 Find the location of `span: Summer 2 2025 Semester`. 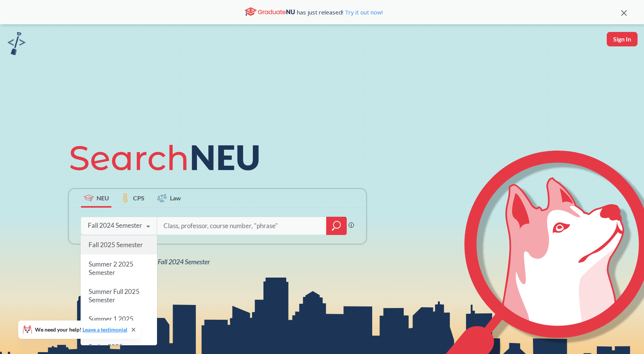

span: Summer 2 2025 Semester is located at coordinates (111, 268).